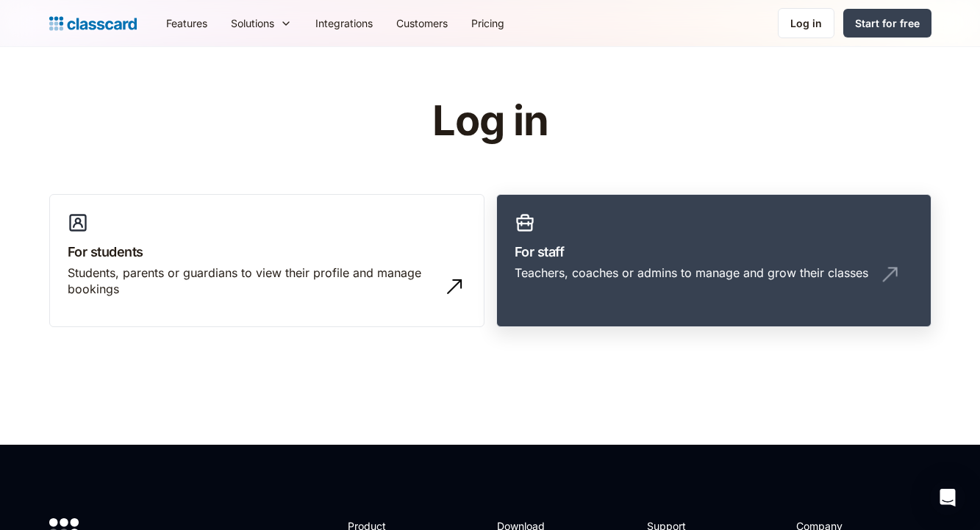  Describe the element at coordinates (267, 251) in the screenshot. I see `h3: For students` at that location.